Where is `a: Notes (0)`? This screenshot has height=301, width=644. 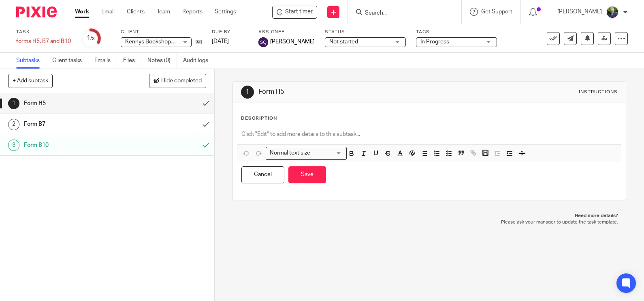 a: Notes (0) is located at coordinates (162, 61).